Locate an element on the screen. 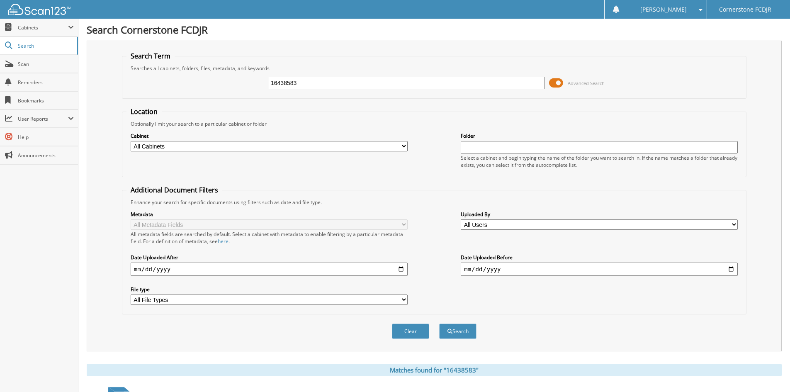  span: Cabinets is located at coordinates (43, 27).